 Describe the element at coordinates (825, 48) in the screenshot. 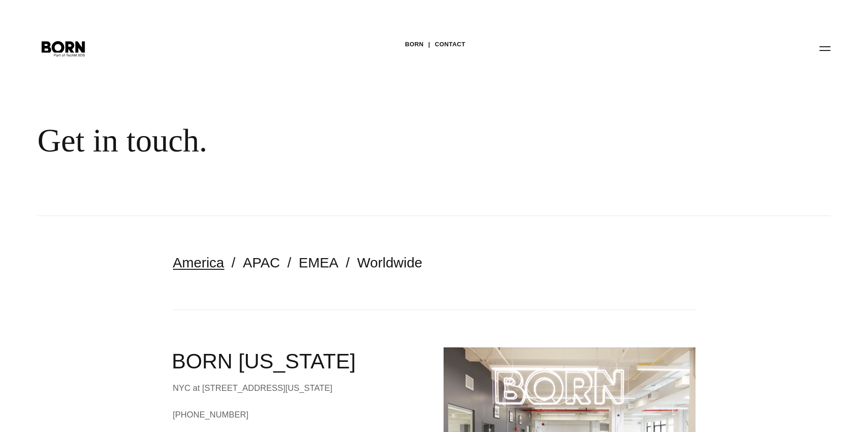

I see `button: Open` at that location.